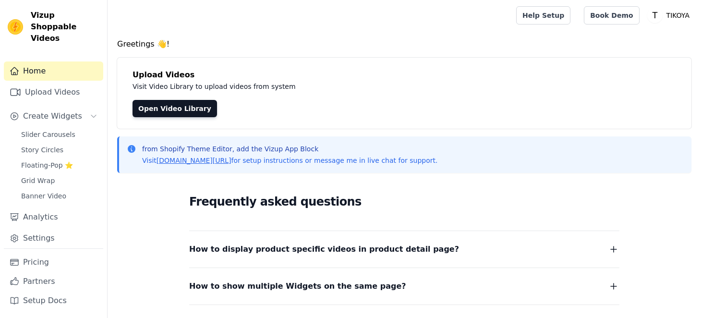  What do you see at coordinates (52, 116) in the screenshot?
I see `span: Create Widgets` at bounding box center [52, 116].